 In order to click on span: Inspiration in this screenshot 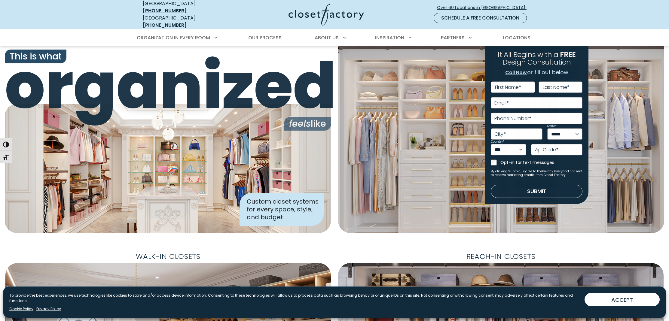, I will do `click(390, 38)`.